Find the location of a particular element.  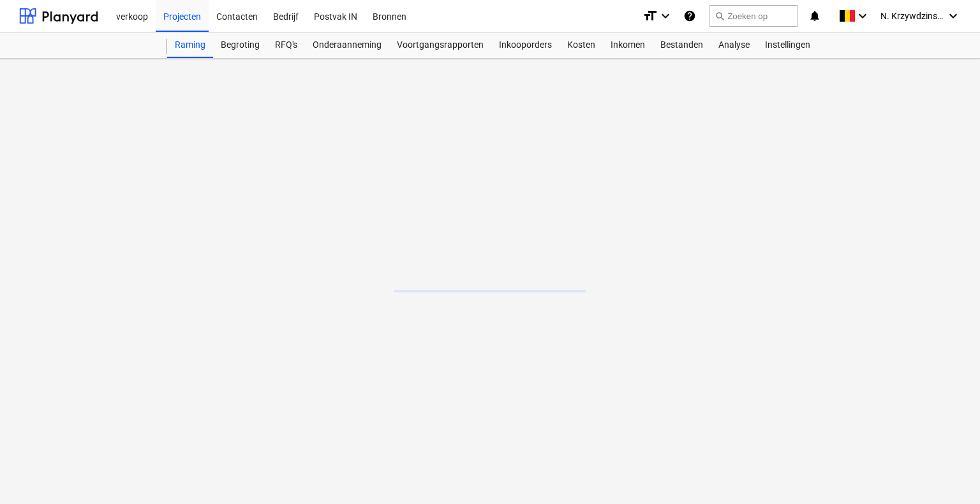

span: N. Krzywdzinska is located at coordinates (912, 16).